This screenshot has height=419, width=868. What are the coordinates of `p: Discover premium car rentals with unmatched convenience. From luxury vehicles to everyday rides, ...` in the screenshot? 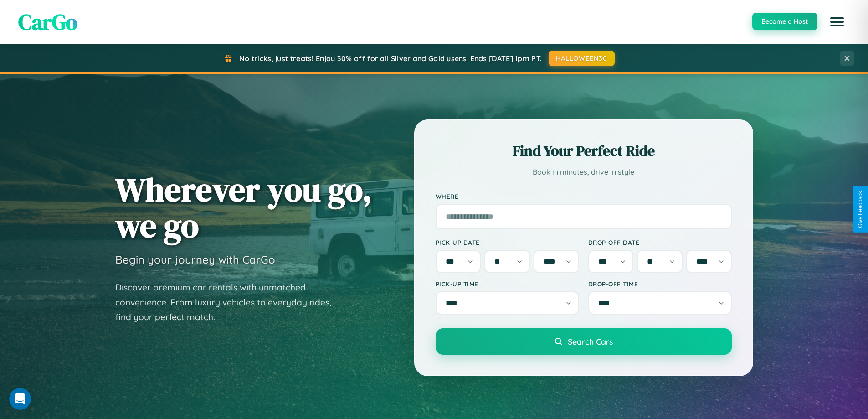 It's located at (229, 302).